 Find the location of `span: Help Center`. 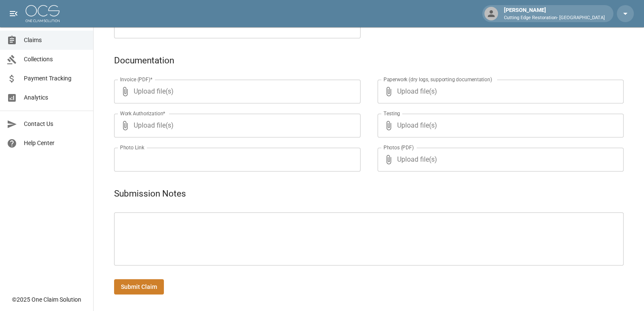

span: Help Center is located at coordinates (55, 143).